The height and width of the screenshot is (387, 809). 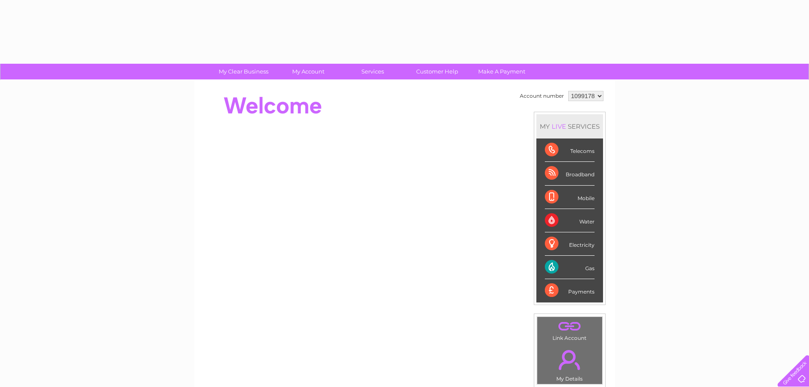 I want to click on td: Account number, so click(x=542, y=96).